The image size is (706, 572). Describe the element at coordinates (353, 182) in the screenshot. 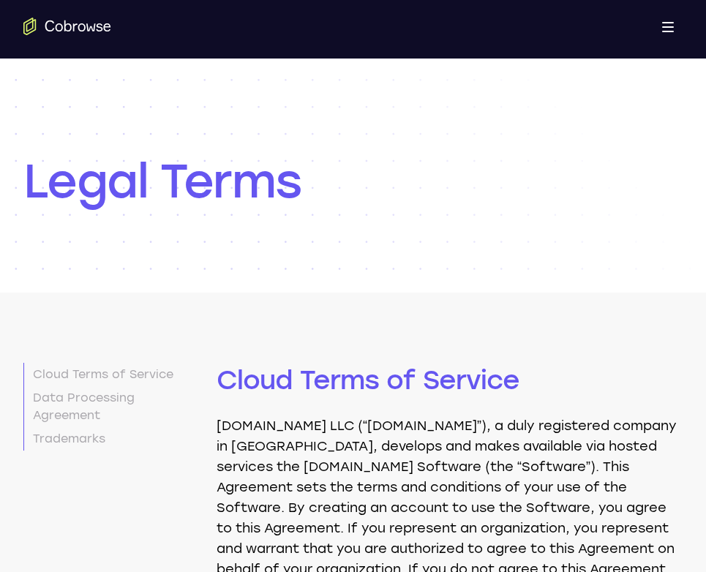

I see `h1: Legal Terms` at that location.